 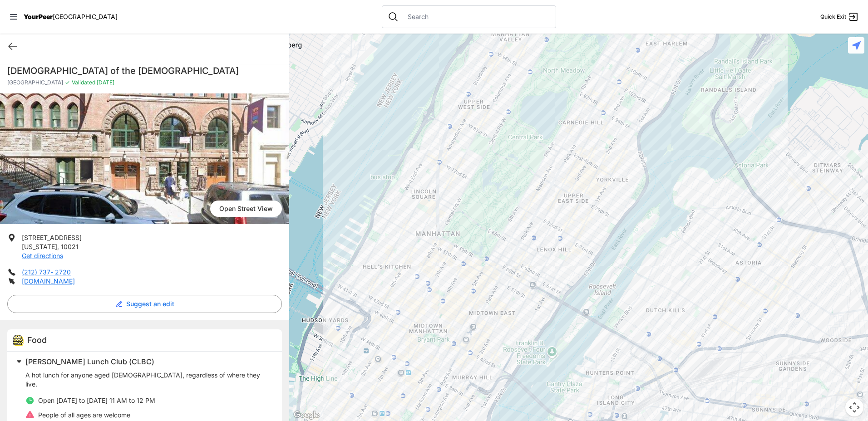 What do you see at coordinates (46, 271) in the screenshot?
I see `a: (212) 737- 2720` at bounding box center [46, 271].